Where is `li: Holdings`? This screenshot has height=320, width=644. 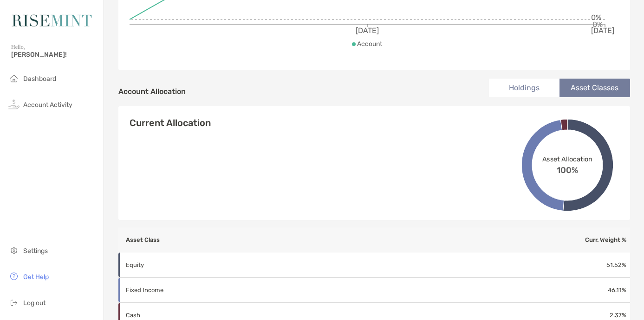 li: Holdings is located at coordinates (524, 88).